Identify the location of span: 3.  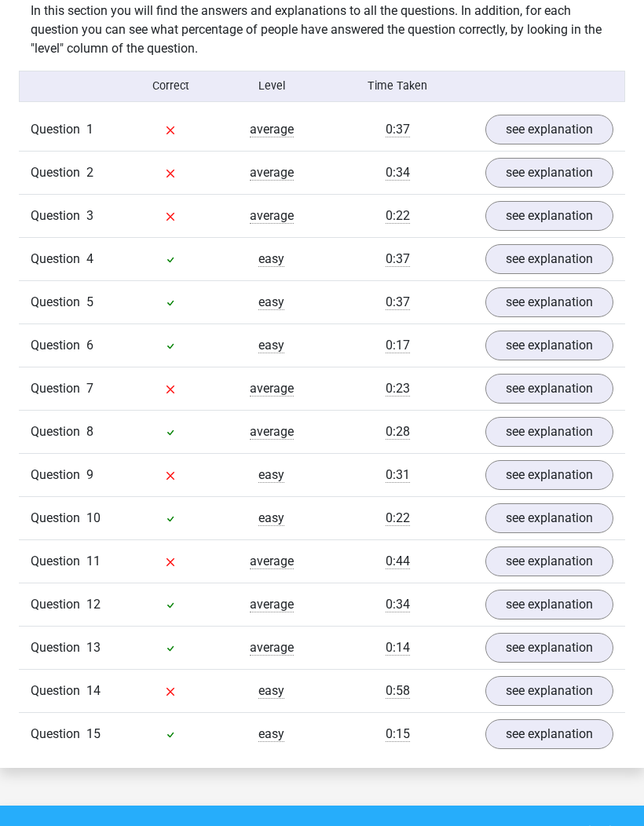
(90, 215).